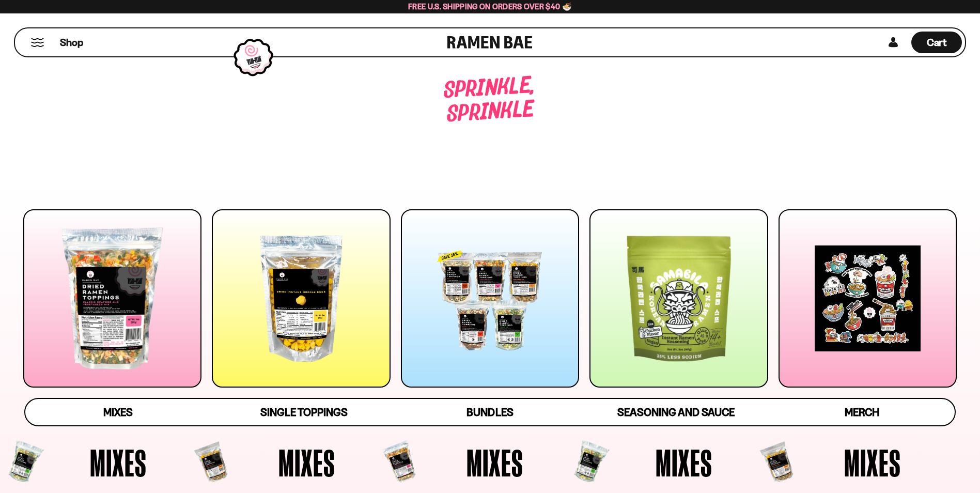 The image size is (980, 493). Describe the element at coordinates (936, 42) in the screenshot. I see `span: Cart` at that location.